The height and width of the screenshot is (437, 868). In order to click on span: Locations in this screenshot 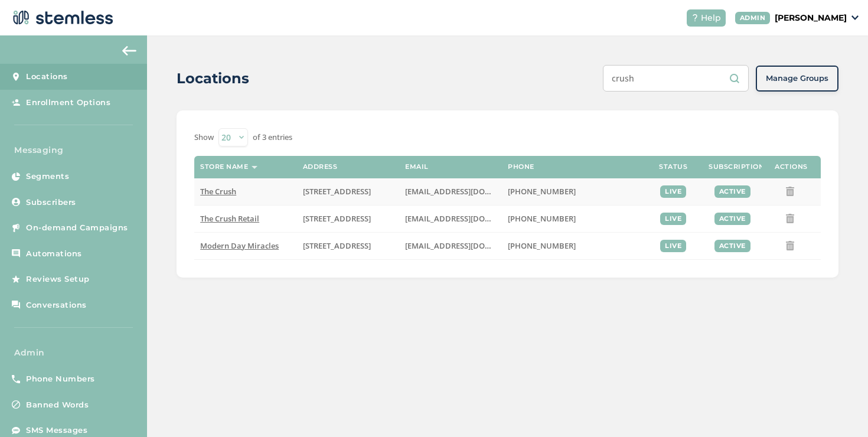, I will do `click(47, 77)`.